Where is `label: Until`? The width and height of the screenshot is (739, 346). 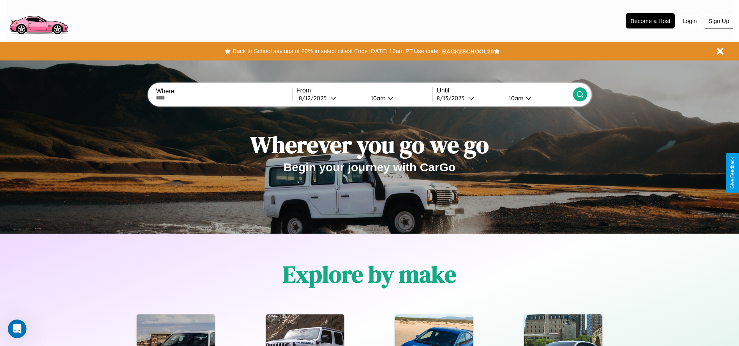
label: Until is located at coordinates (504, 90).